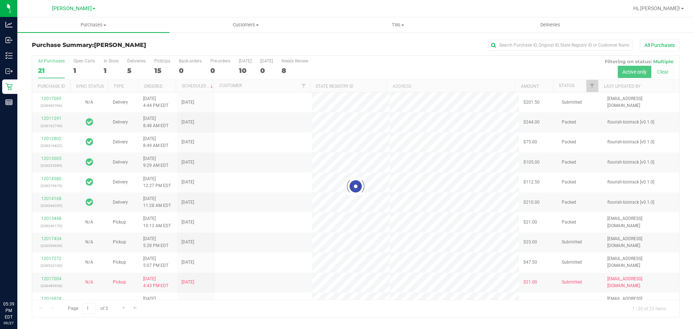 Image resolution: width=694 pixels, height=329 pixels. What do you see at coordinates (550, 25) in the screenshot?
I see `a: Deliveries` at bounding box center [550, 25].